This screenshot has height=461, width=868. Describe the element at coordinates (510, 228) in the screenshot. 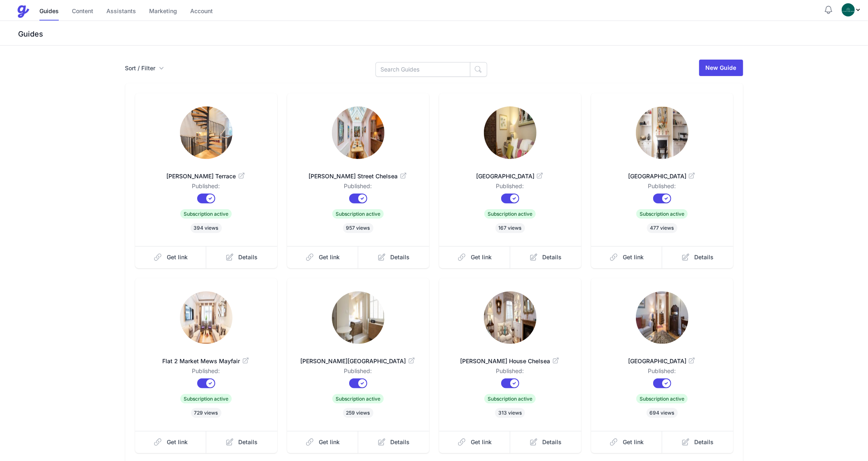

I see `span: 167 views` at that location.